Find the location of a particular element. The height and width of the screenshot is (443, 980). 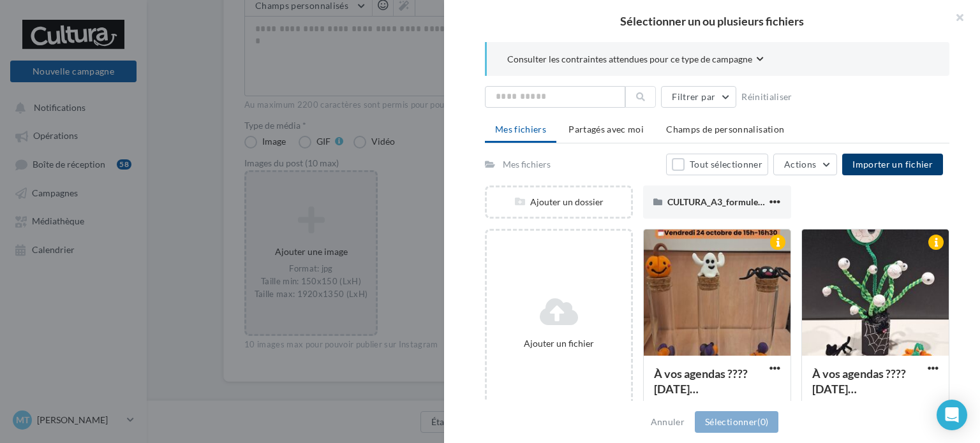

div: Ajouter un dossier is located at coordinates (559, 202).